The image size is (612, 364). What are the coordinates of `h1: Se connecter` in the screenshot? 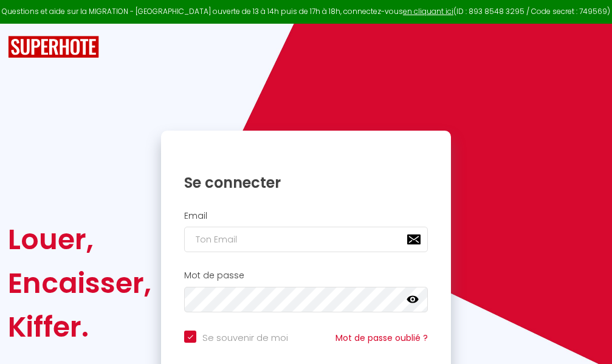 It's located at (306, 182).